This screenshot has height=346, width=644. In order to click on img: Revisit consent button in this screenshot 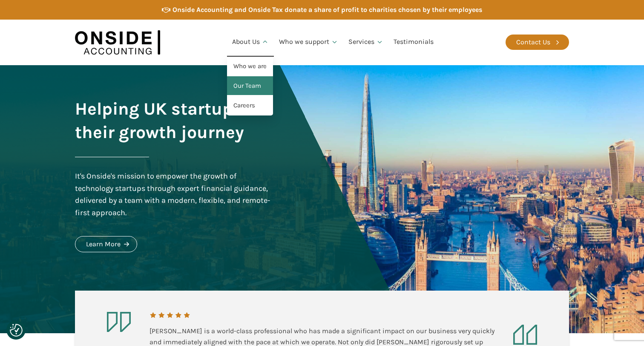, I will do `click(16, 330)`.